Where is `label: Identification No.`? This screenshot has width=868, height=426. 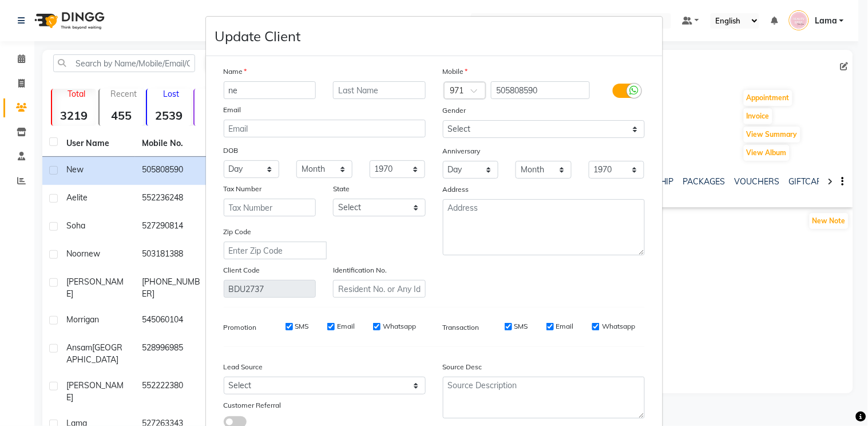
label: Identification No. is located at coordinates (360, 271).